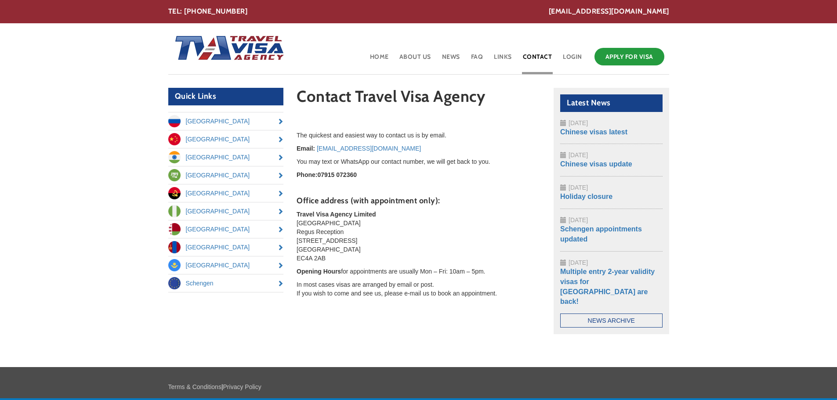  I want to click on a: Chinese visas latest, so click(594, 132).